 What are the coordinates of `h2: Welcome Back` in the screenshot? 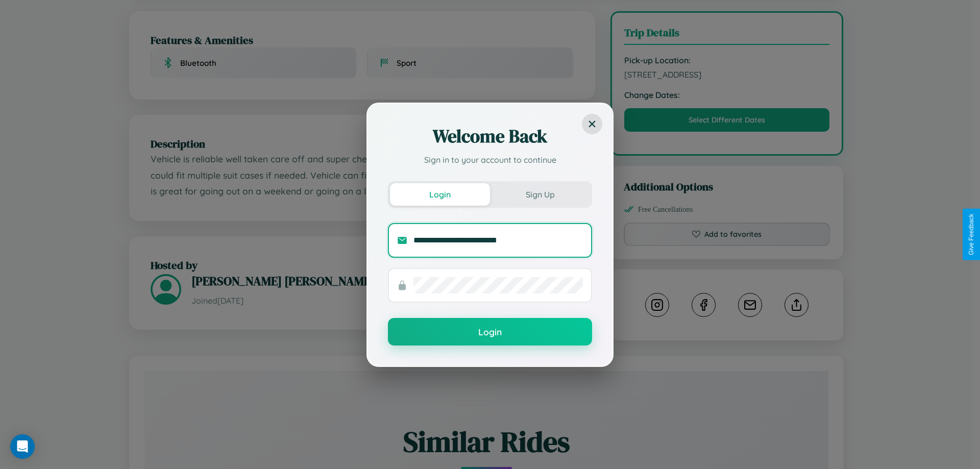 It's located at (490, 136).